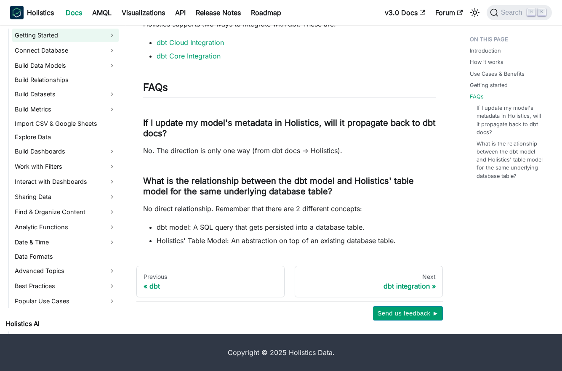 The image size is (562, 371). I want to click on a: Best Practices, so click(65, 286).